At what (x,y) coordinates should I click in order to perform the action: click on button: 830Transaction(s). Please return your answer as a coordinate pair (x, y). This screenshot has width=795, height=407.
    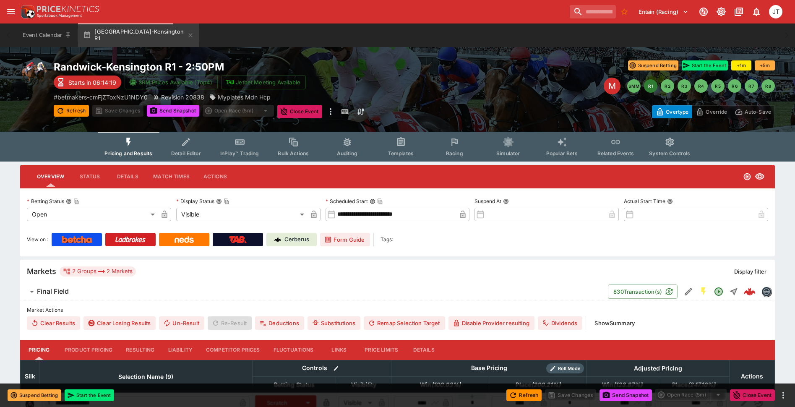
    Looking at the image, I should click on (643, 292).